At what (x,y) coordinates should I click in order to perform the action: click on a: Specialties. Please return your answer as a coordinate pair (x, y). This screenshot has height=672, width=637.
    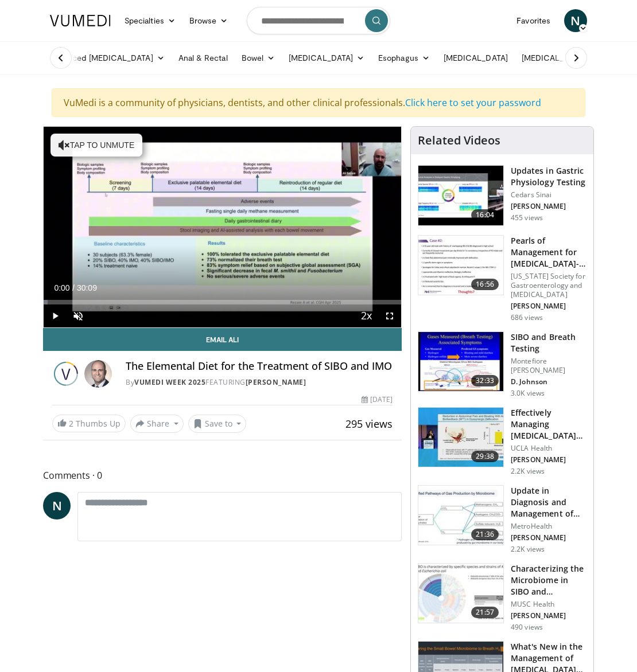
    Looking at the image, I should click on (150, 21).